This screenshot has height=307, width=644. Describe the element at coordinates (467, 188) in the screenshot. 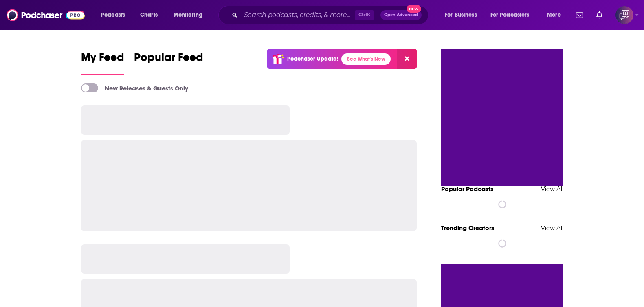

I see `a: Popular Podcasts` at that location.